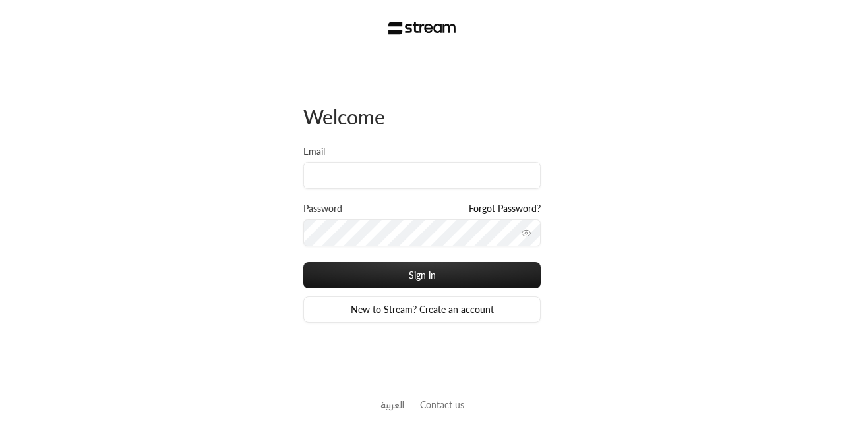 The height and width of the screenshot is (438, 844). I want to click on button: Sign in, so click(422, 276).